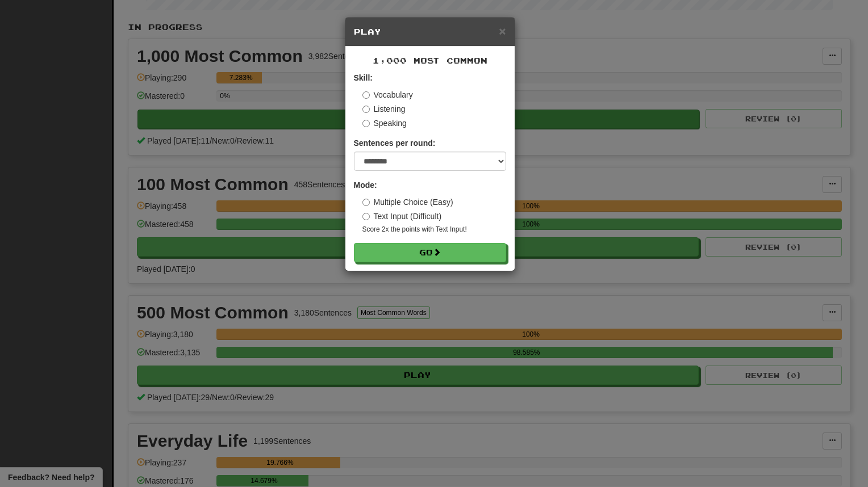 This screenshot has width=868, height=487. What do you see at coordinates (366, 202) in the screenshot?
I see `input: Multiple Choice (Easy)` at bounding box center [366, 202].